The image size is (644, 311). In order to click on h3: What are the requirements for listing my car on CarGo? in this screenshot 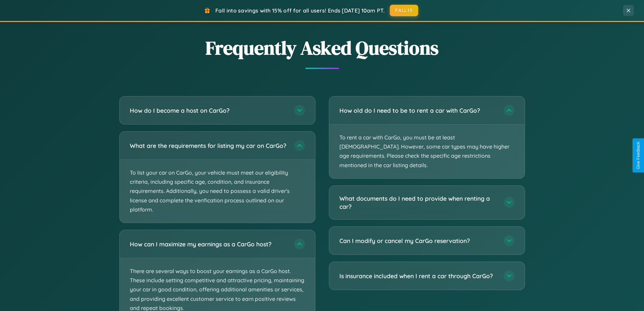, I will do `click(208, 146)`.